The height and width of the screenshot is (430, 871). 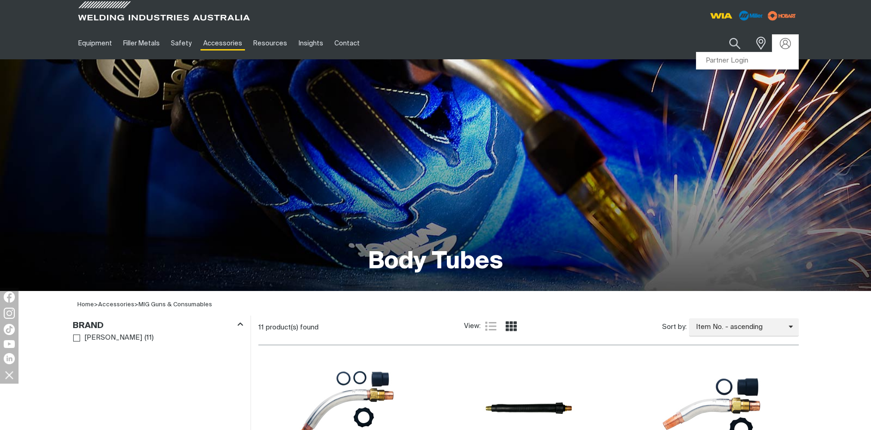 What do you see at coordinates (149, 337) in the screenshot?
I see `span: ( 11 )` at bounding box center [149, 337].